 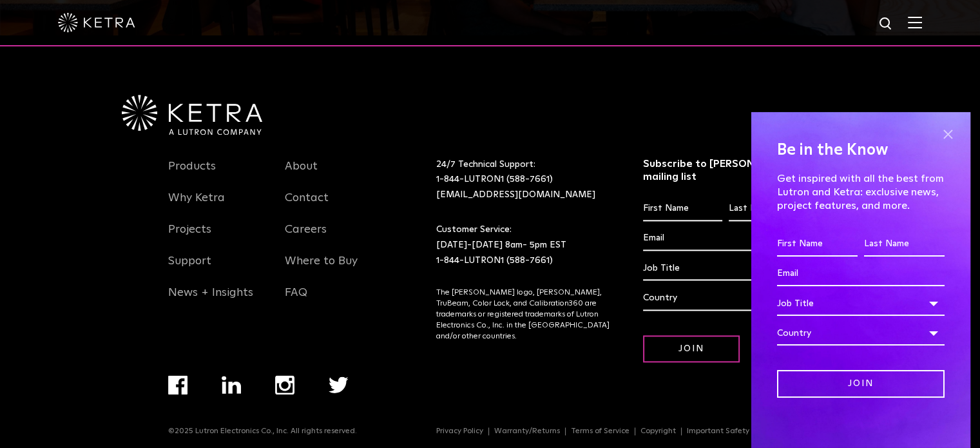 I want to click on a: About, so click(x=301, y=174).